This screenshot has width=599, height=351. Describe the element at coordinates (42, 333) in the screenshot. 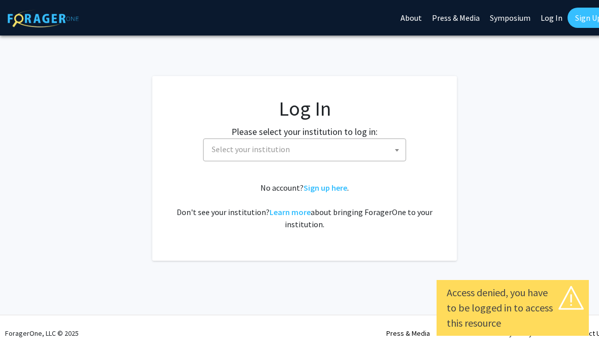

I see `div: ForagerOne, LLC © 2025` at that location.